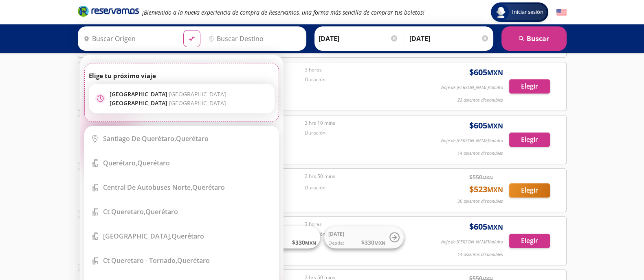  What do you see at coordinates (534, 39) in the screenshot?
I see `button: Buscar` at bounding box center [534, 39].